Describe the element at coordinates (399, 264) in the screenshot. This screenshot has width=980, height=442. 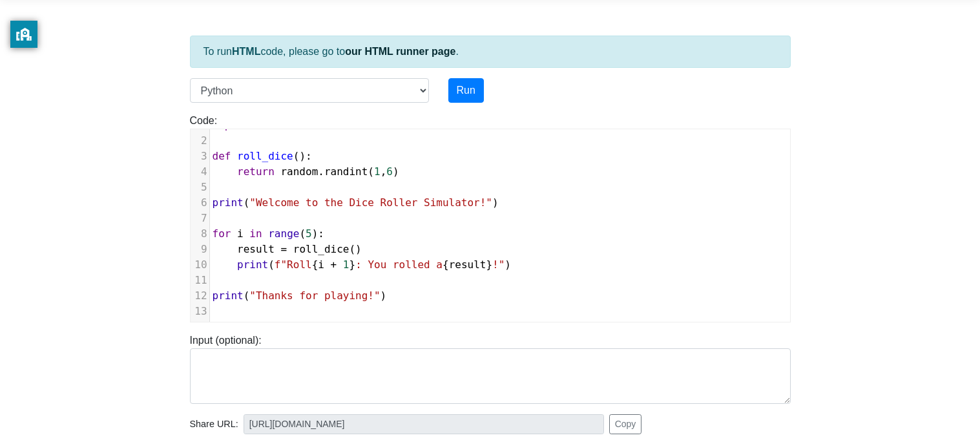
I see `span: : You rolled a` at that location.